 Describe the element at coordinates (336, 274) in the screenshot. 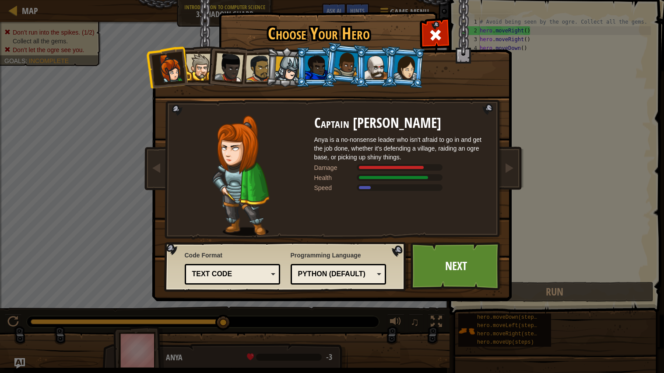

I see `div: Python (Default)` at that location.